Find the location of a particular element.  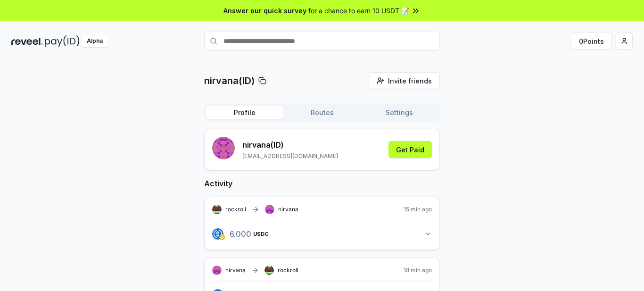

span: Answer our quick survey is located at coordinates (265, 11).